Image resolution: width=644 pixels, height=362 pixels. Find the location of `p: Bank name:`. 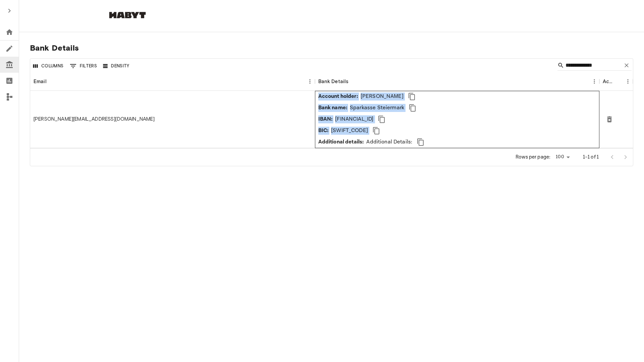

p: Bank name: is located at coordinates (333, 108).